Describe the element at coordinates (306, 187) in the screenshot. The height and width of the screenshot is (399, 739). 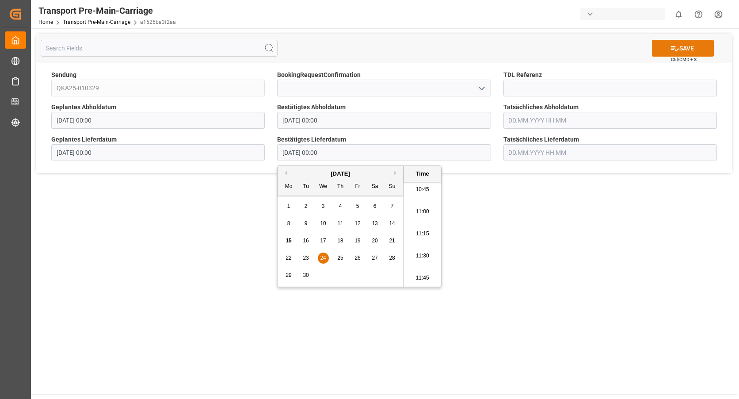
I see `div: Tu` at that location.